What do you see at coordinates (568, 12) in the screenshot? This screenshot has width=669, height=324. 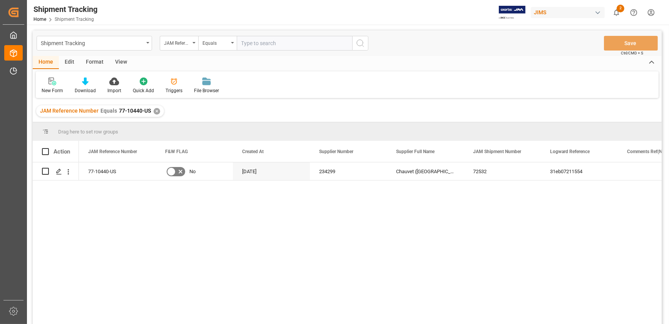 I see `div: JIMS` at bounding box center [568, 12].